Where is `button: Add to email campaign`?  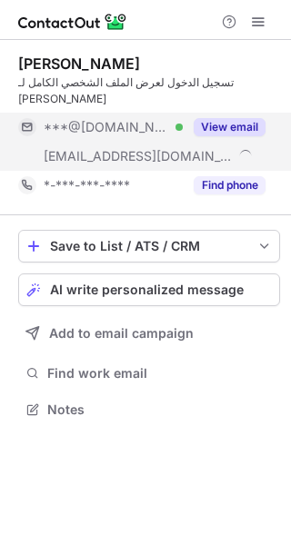 button: Add to email campaign is located at coordinates (149, 334).